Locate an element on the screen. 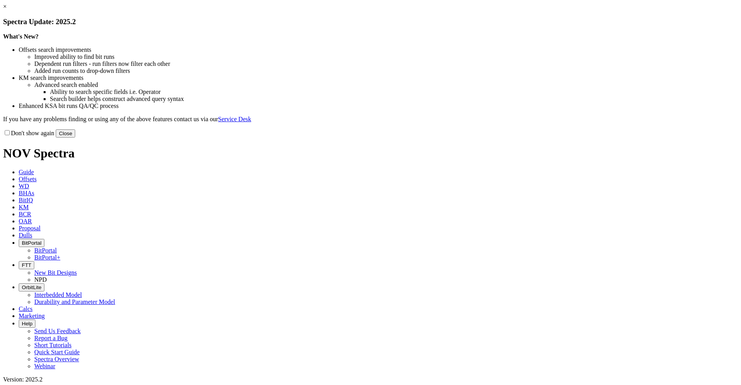 Image resolution: width=741 pixels, height=385 pixels. span: Dulls is located at coordinates (25, 235).